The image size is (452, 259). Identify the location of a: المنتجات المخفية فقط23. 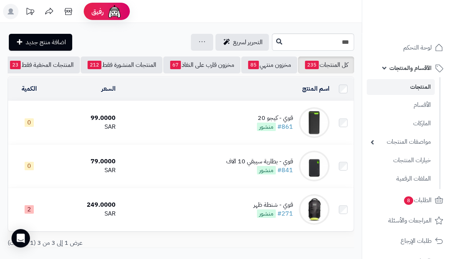
(41, 65).